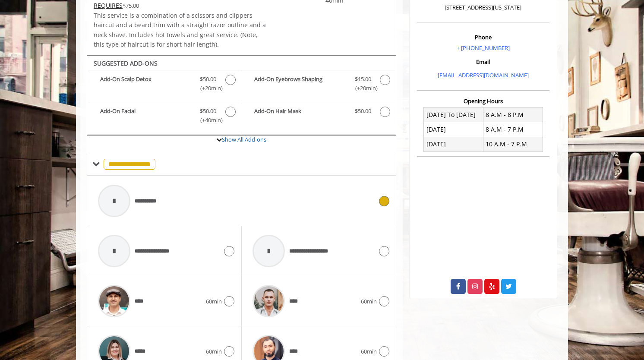  What do you see at coordinates (484, 62) in the screenshot?
I see `h3: Email` at bounding box center [484, 62].